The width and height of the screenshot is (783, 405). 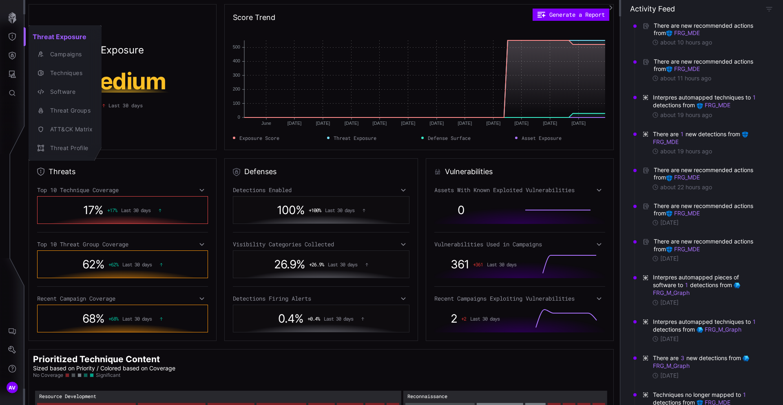 I want to click on a: Threat Groups, so click(x=65, y=111).